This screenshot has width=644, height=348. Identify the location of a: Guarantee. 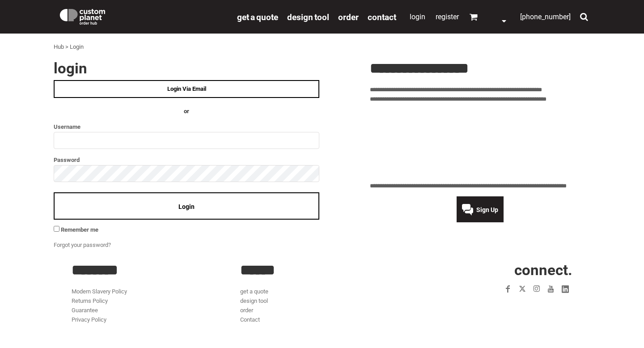
(85, 310).